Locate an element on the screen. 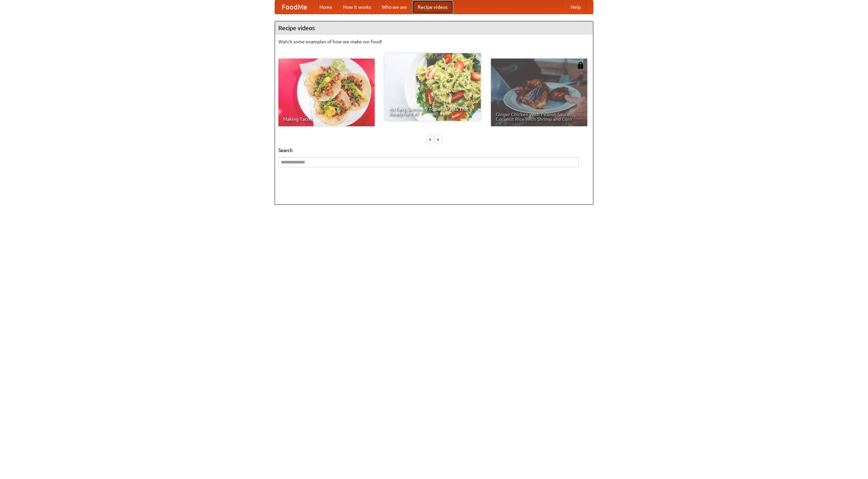  a: How it works is located at coordinates (357, 7).